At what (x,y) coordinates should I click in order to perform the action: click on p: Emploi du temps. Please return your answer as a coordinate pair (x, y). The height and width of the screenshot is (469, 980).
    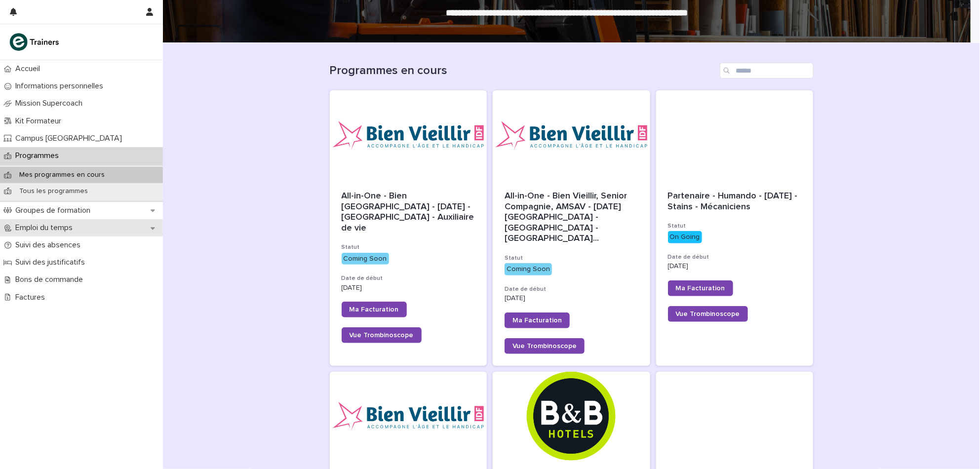
    Looking at the image, I should click on (46, 227).